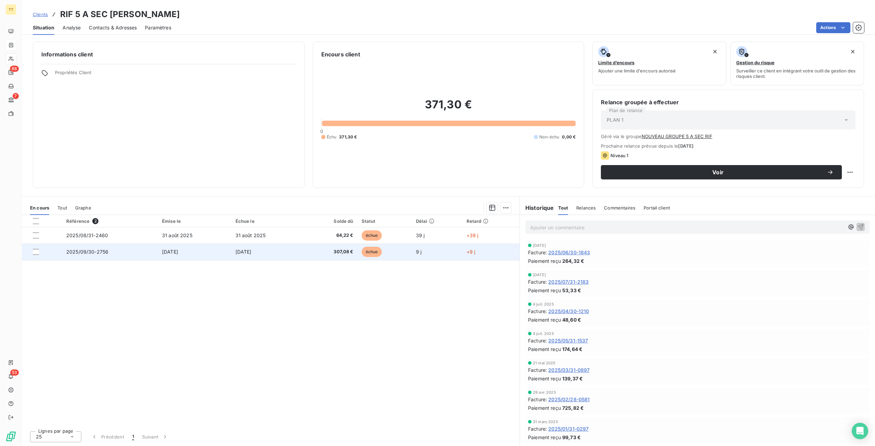 The image size is (875, 446). I want to click on span: Paramètres, so click(158, 28).